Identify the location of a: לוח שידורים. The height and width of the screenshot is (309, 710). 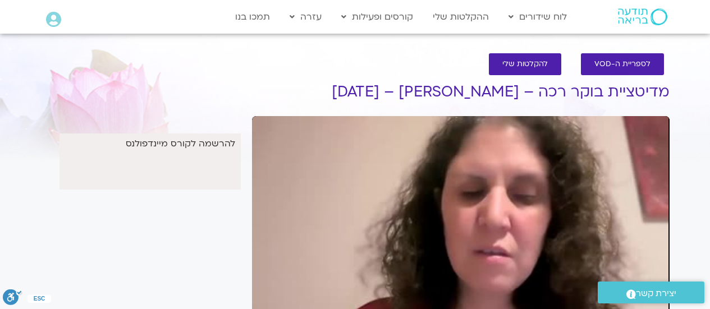
(538, 17).